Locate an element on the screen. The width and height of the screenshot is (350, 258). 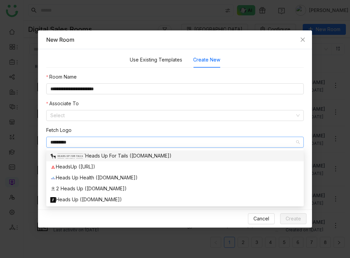
nz-option-item: Heads Up For Tails (headsupfortails.com) is located at coordinates (175, 156).